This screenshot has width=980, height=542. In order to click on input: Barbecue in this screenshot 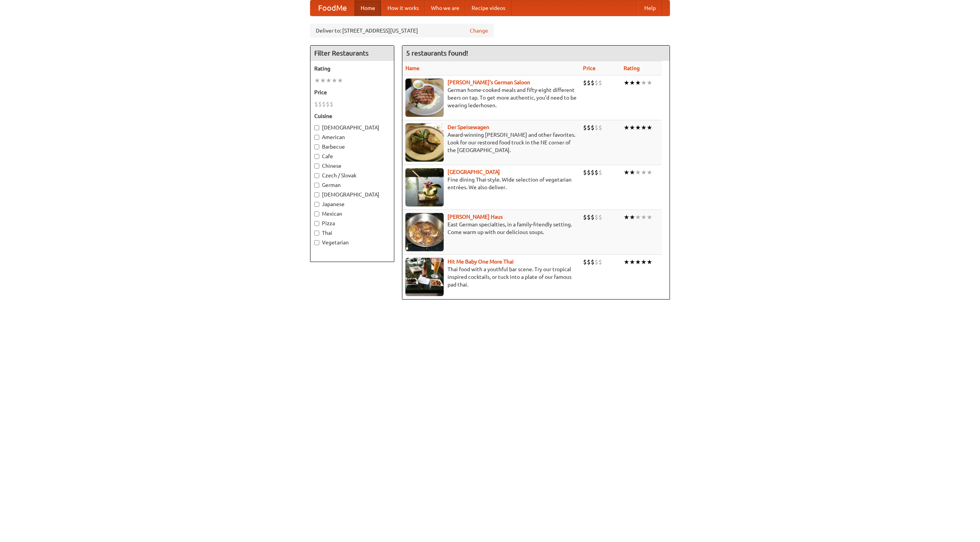, I will do `click(317, 147)`.